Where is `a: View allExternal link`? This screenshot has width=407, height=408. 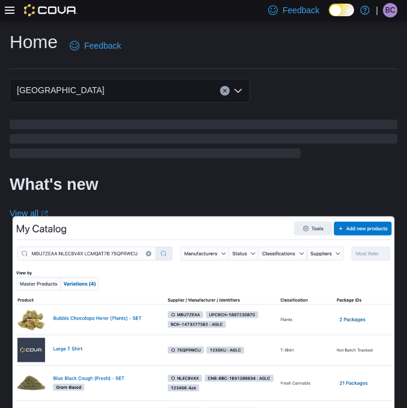
a: View allExternal link is located at coordinates (29, 214).